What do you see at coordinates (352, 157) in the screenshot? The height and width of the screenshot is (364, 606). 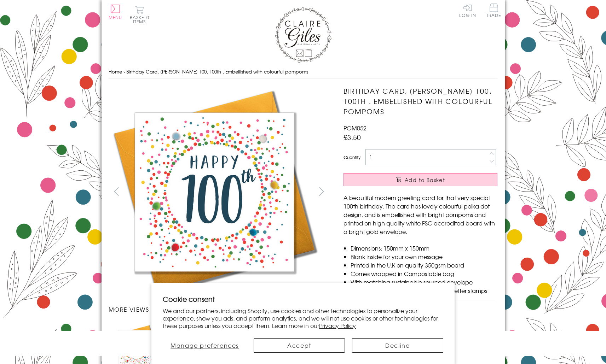 I see `label: Quantity` at bounding box center [352, 157].